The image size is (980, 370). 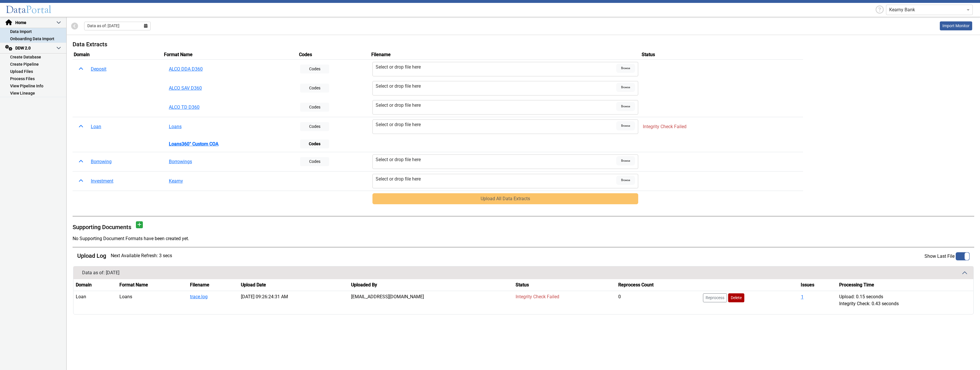 What do you see at coordinates (523, 44) in the screenshot?
I see `h5: Data Extracts` at bounding box center [523, 44].